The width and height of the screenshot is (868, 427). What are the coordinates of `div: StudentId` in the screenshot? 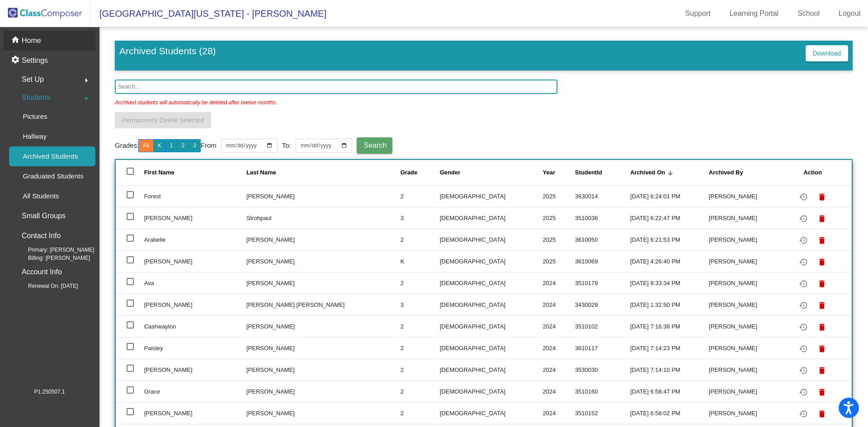 It's located at (603, 172).